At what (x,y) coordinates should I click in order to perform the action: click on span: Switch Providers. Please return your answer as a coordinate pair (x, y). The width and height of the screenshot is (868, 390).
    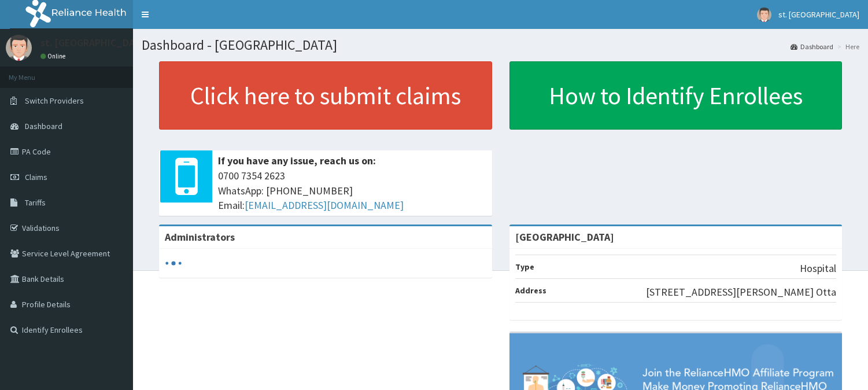
    Looking at the image, I should click on (55, 100).